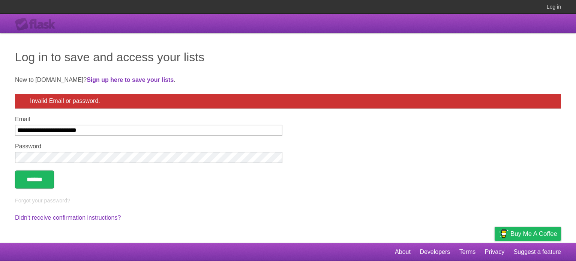 The height and width of the screenshot is (261, 576). Describe the element at coordinates (42, 200) in the screenshot. I see `a: Forgot your password?` at that location.